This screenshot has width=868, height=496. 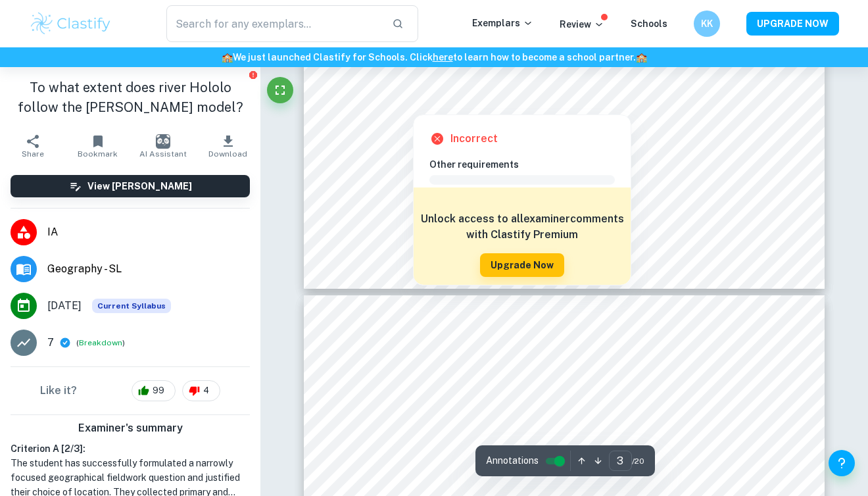 What do you see at coordinates (227, 146) in the screenshot?
I see `button: Download` at bounding box center [227, 146].